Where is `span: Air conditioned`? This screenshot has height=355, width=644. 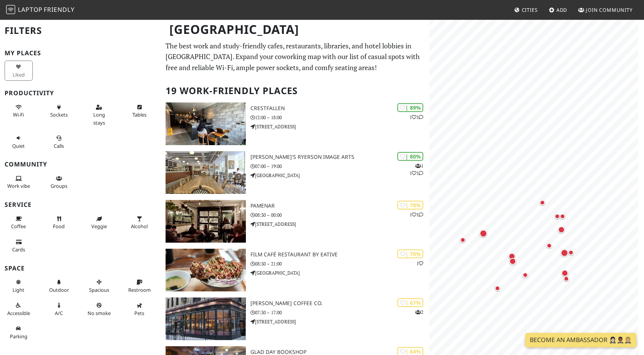 span: Air conditioned is located at coordinates (59, 313).